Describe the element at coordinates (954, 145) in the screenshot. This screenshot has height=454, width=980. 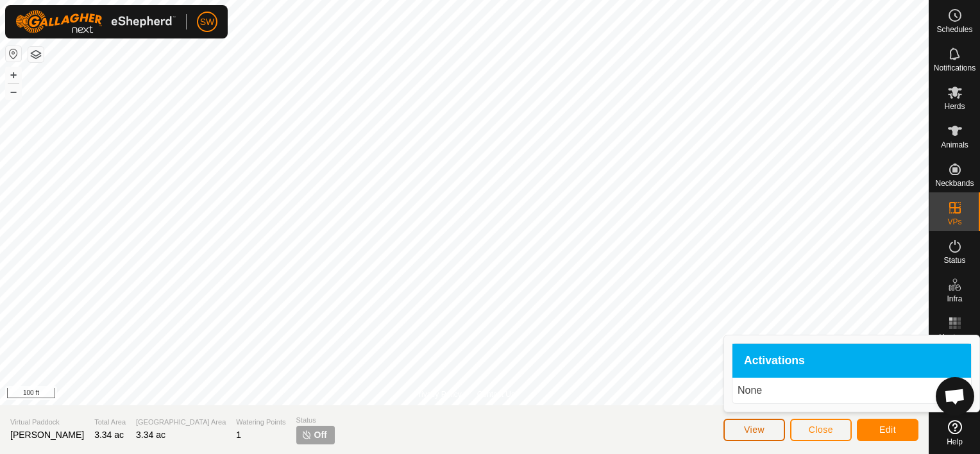
I see `span: Animals` at that location.